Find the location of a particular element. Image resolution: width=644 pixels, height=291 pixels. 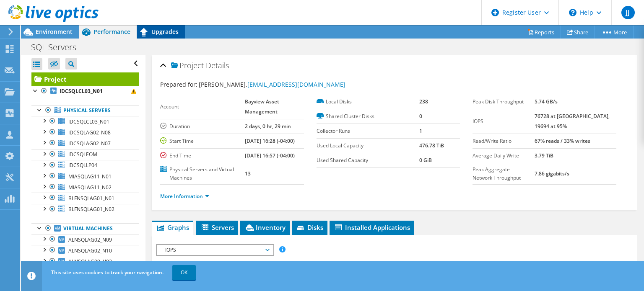

b: 5.74 GB/s is located at coordinates (546, 102).